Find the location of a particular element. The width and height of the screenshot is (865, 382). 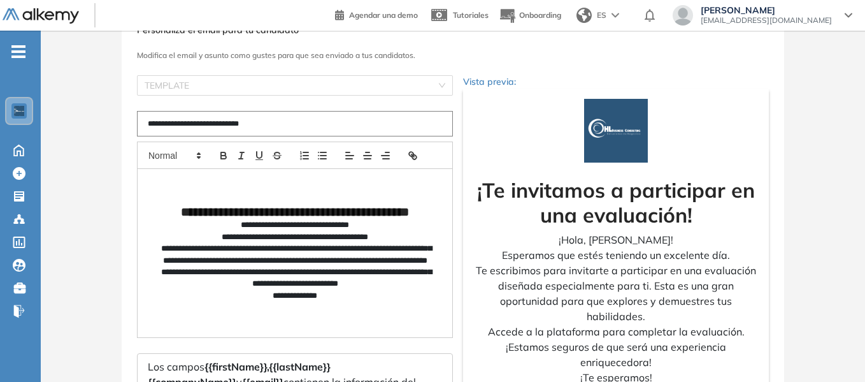

span: Onboarding is located at coordinates (540, 15).